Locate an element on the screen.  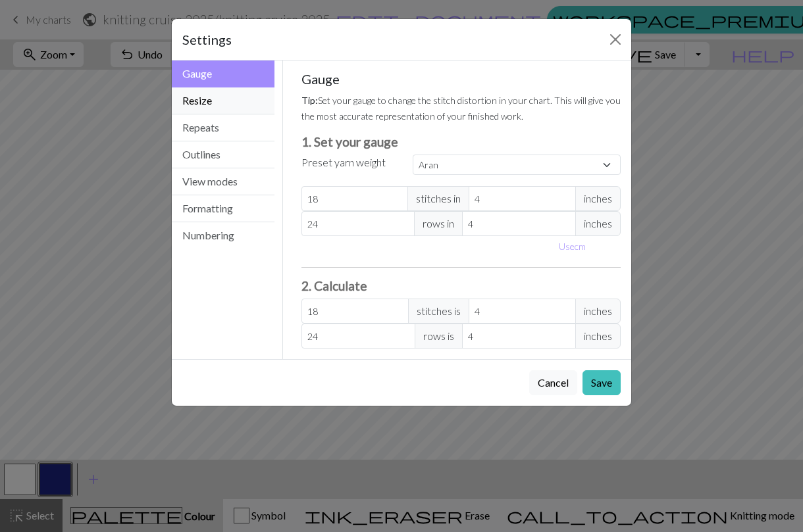
button: Numbering is located at coordinates (223, 235).